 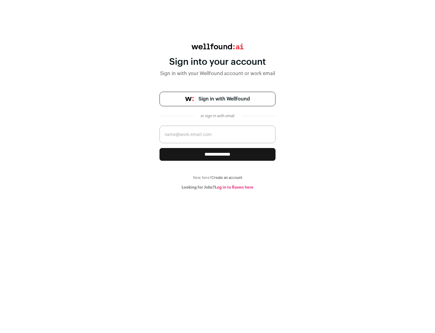 I want to click on input: name@work-email.com, so click(x=218, y=134).